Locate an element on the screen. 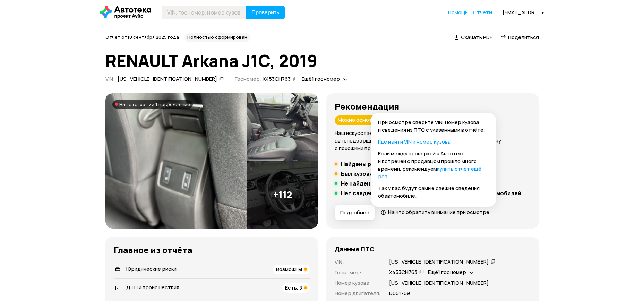  p: Госномер : is located at coordinates (358, 273).